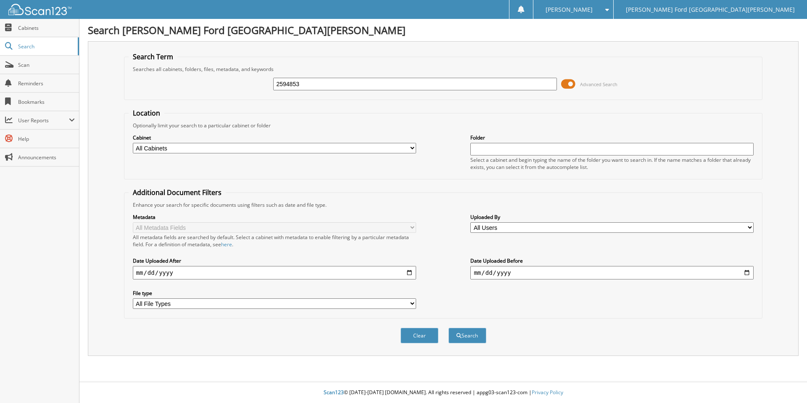  What do you see at coordinates (46, 102) in the screenshot?
I see `span: Bookmarks` at bounding box center [46, 102].